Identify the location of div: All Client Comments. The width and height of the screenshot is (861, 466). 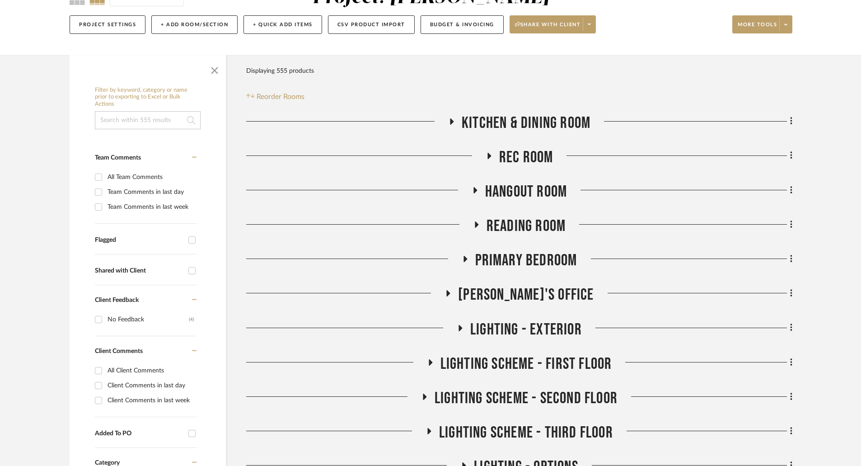
(151, 370).